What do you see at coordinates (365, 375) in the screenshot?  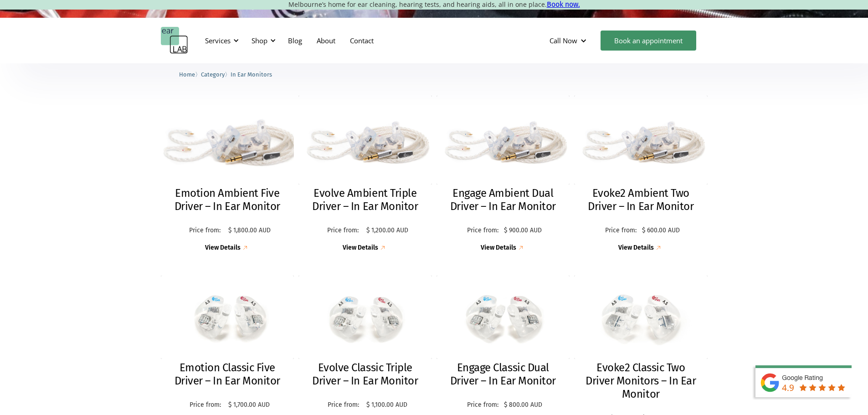 I see `h2: Evolve Classic Triple Driver – In Ear Monitor` at bounding box center [365, 375].